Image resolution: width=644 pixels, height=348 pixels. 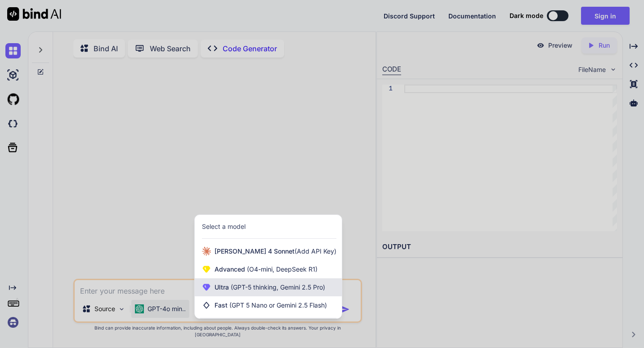 I want to click on span: Advanced, so click(x=266, y=270).